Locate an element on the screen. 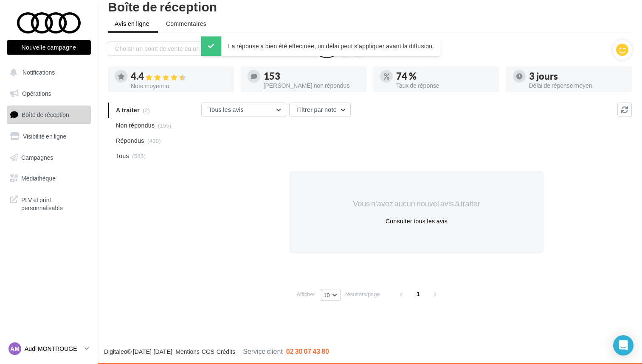 This screenshot has width=642, height=364. div: 4.4 is located at coordinates (178, 76).